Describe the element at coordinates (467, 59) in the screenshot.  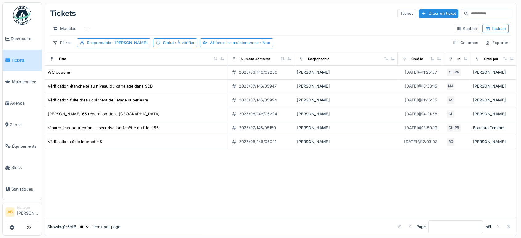
I see `div: Intervenant` at that location.